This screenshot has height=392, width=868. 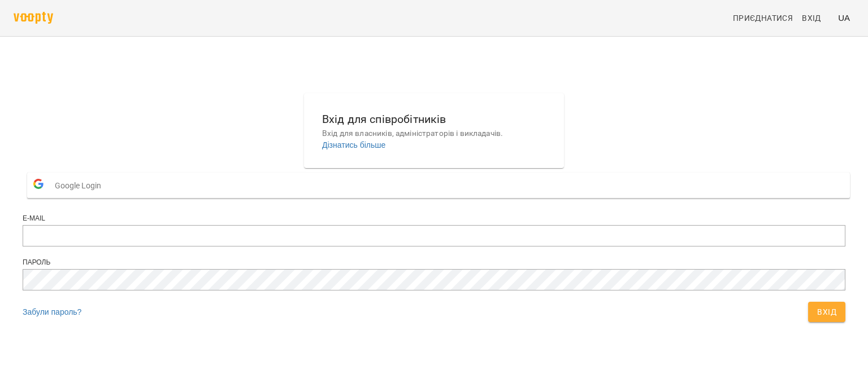 What do you see at coordinates (434, 218) in the screenshot?
I see `div: E-mail` at bounding box center [434, 218].